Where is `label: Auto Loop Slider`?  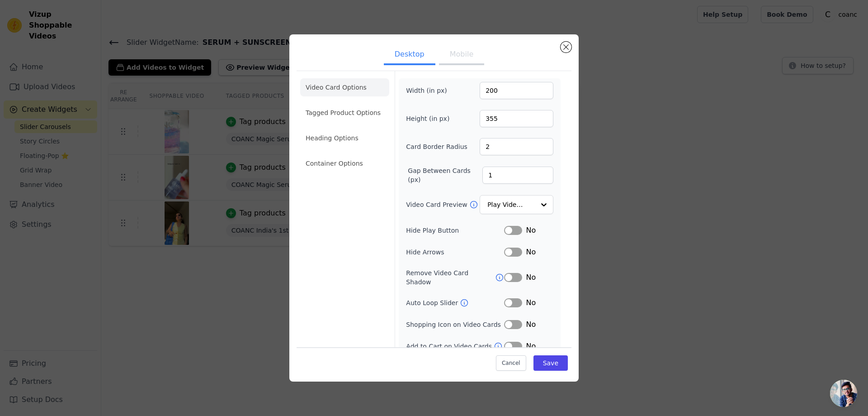 label: Auto Loop Slider is located at coordinates (433, 303).